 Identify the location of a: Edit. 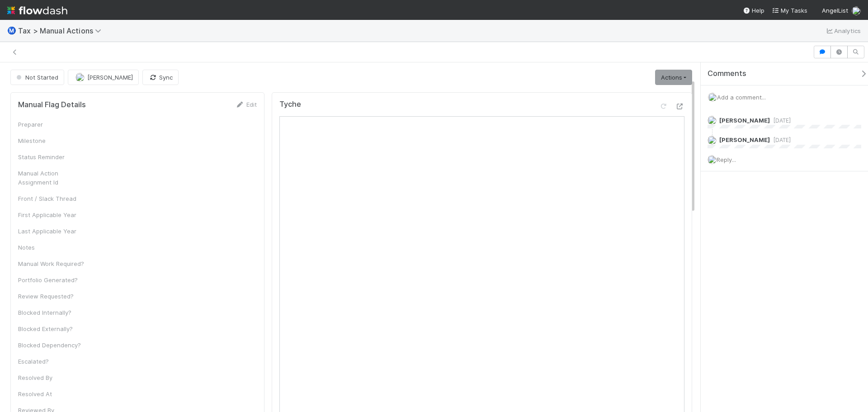
(246, 104).